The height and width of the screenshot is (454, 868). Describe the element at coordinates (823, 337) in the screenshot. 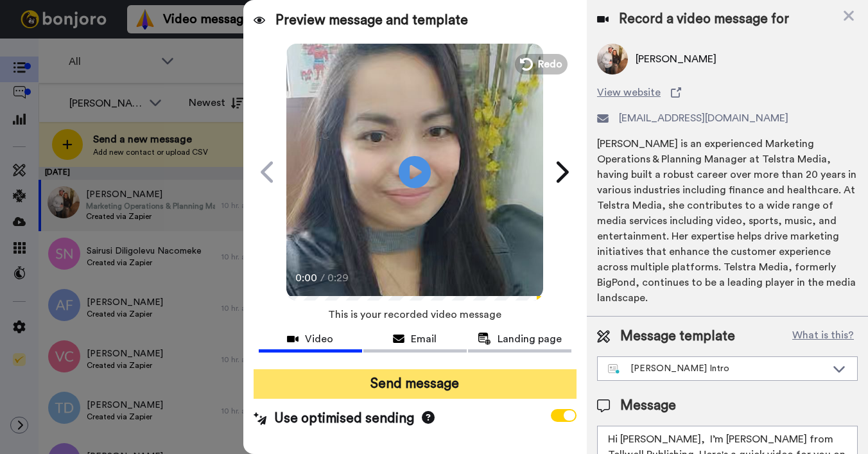

I see `button: What is this?` at that location.